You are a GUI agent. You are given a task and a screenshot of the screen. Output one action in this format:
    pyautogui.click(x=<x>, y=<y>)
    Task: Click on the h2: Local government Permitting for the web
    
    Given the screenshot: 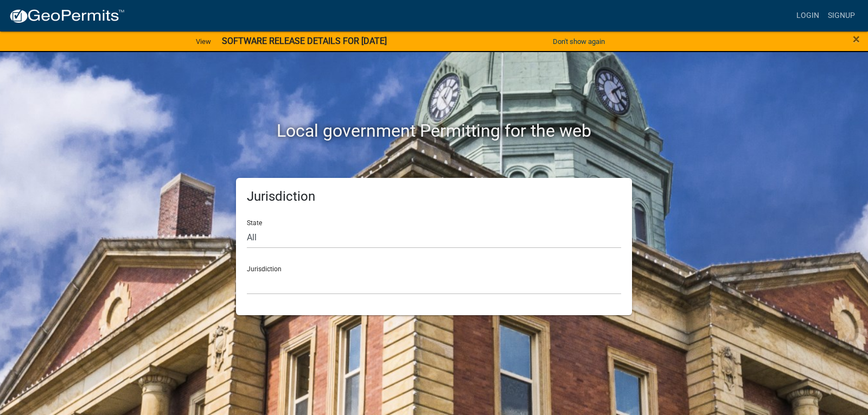 What is the action you would take?
    pyautogui.click(x=434, y=131)
    